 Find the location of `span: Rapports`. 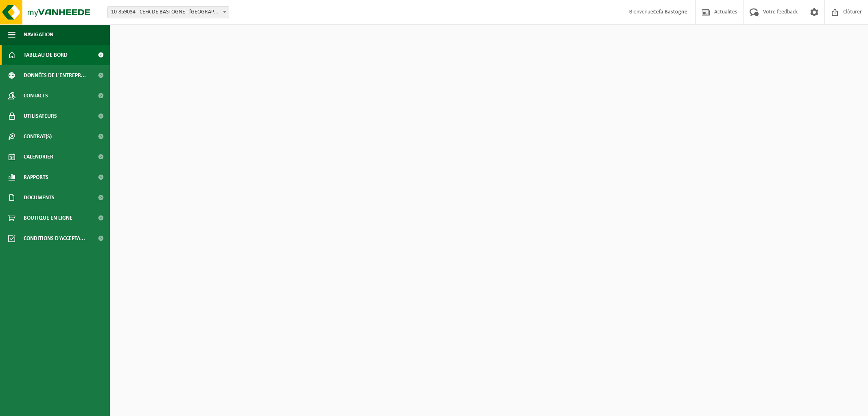

span: Rapports is located at coordinates (36, 177).